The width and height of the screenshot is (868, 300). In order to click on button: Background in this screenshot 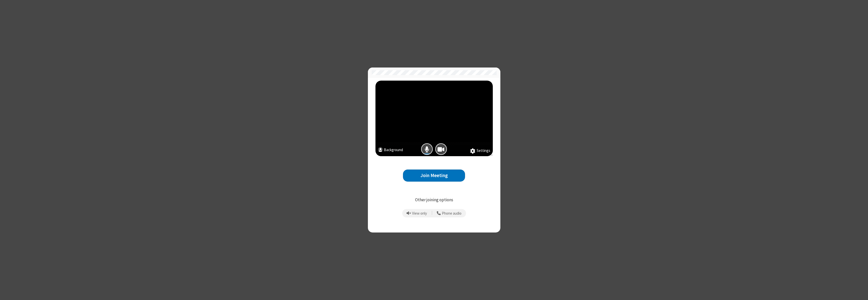, I will do `click(391, 150)`.